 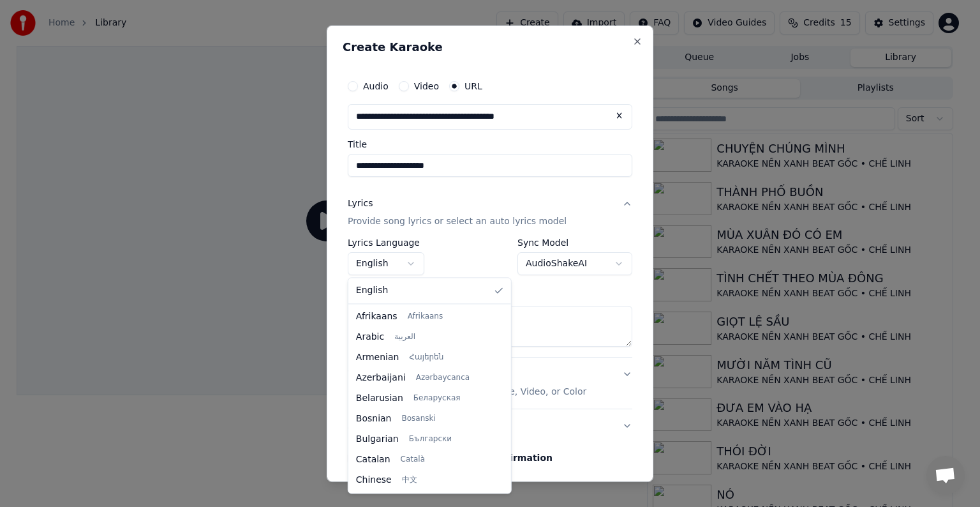 I want to click on span: Armenian, so click(x=377, y=358).